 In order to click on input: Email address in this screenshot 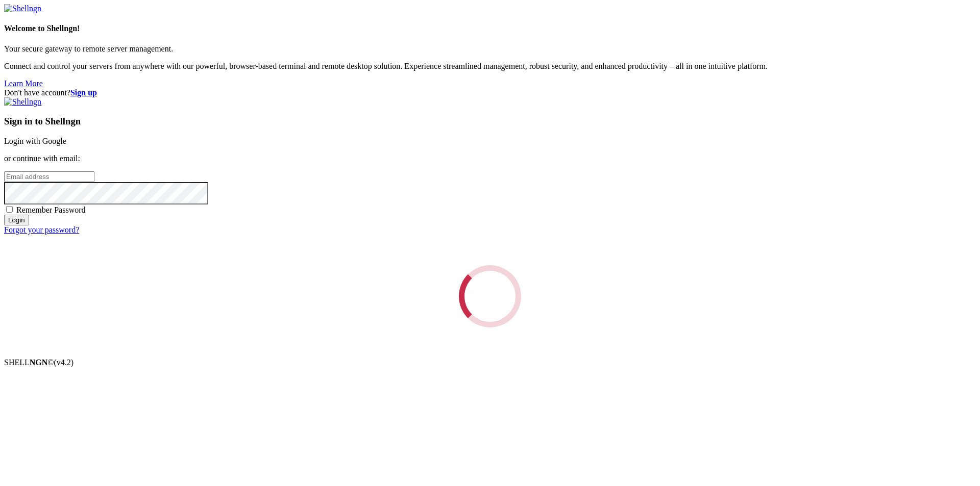, I will do `click(49, 176)`.